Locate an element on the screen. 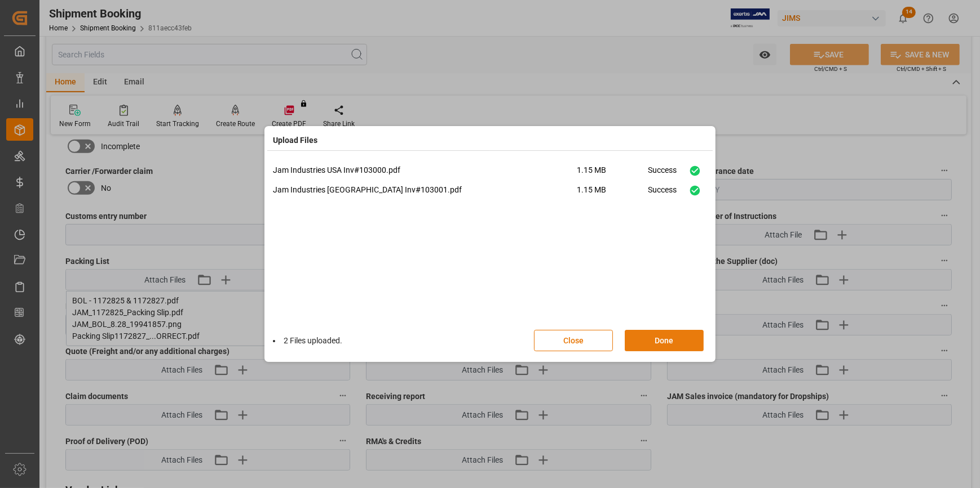 The width and height of the screenshot is (980, 488). li: 2 Files uploaded. is located at coordinates (308, 340).